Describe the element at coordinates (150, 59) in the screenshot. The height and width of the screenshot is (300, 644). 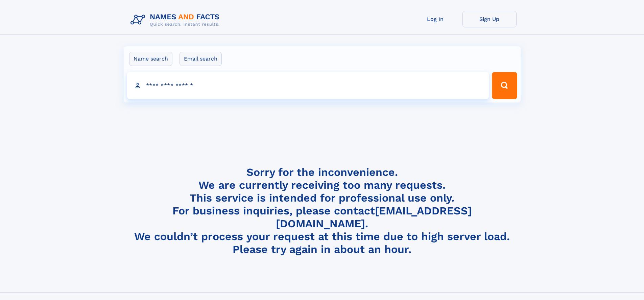
I see `label: Name search` at that location.